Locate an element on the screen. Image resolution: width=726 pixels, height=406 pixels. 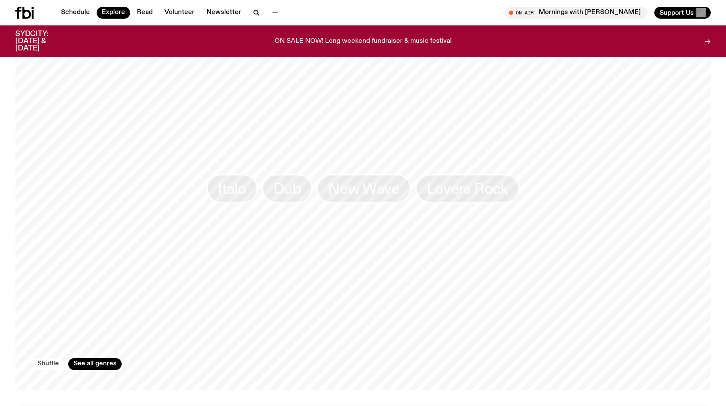
p: ON SALE NOW! Long weekend fundraiser & music festival is located at coordinates (363, 42).